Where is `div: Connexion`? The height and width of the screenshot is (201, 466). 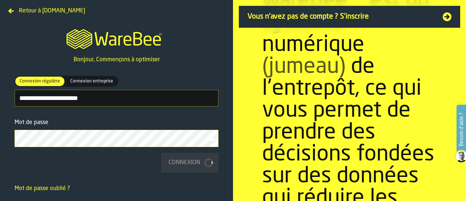 div: Connexion is located at coordinates (184, 162).